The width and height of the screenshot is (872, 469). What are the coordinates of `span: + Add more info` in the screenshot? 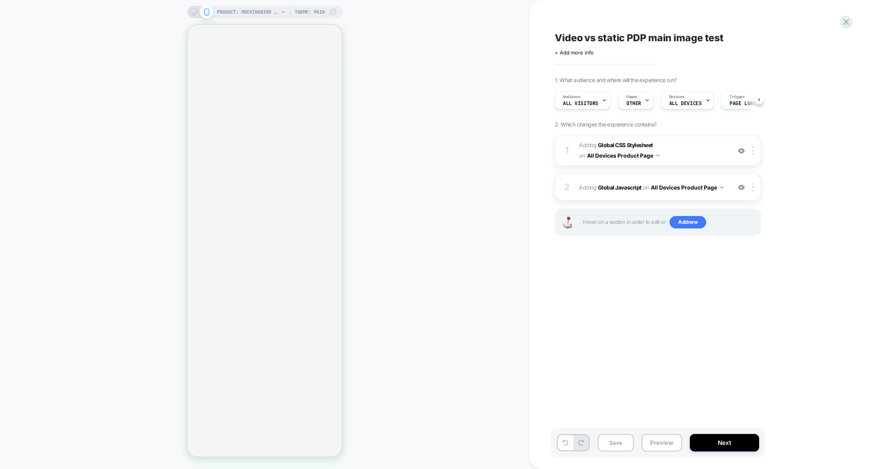 It's located at (574, 53).